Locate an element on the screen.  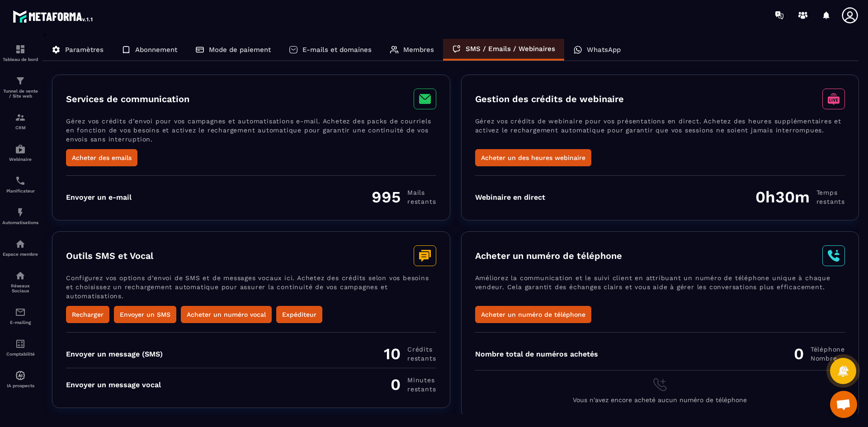
a: formationformationCRM is located at coordinates (21, 122).